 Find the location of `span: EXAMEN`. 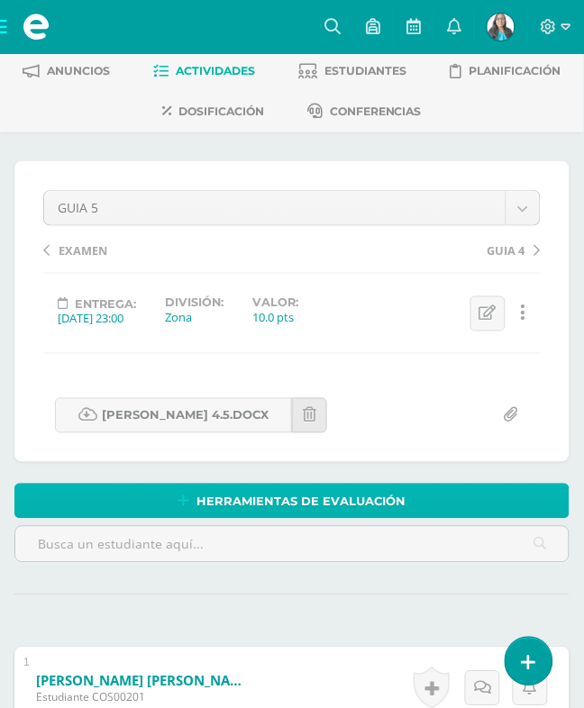

span: EXAMEN is located at coordinates (83, 250).